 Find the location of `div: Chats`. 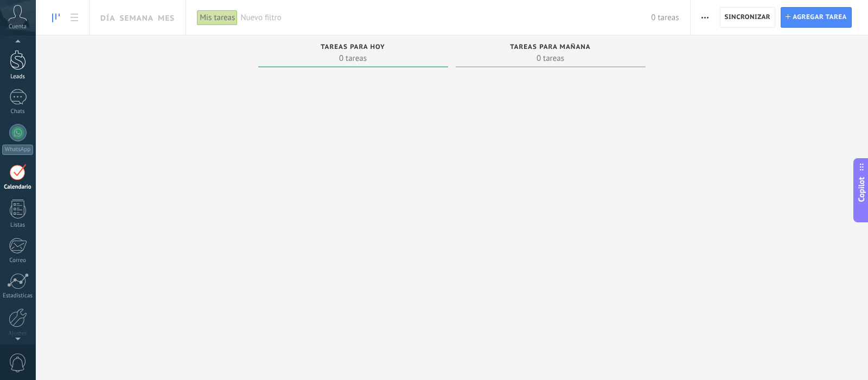

div: Chats is located at coordinates (18, 111).